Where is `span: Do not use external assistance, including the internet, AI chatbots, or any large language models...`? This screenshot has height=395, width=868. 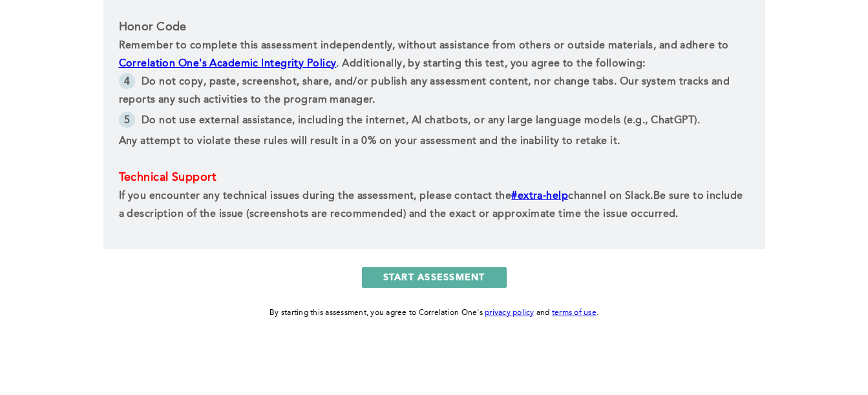
span: Do not use external assistance, including the internet, AI chatbots, or any large language models... is located at coordinates (421, 121).